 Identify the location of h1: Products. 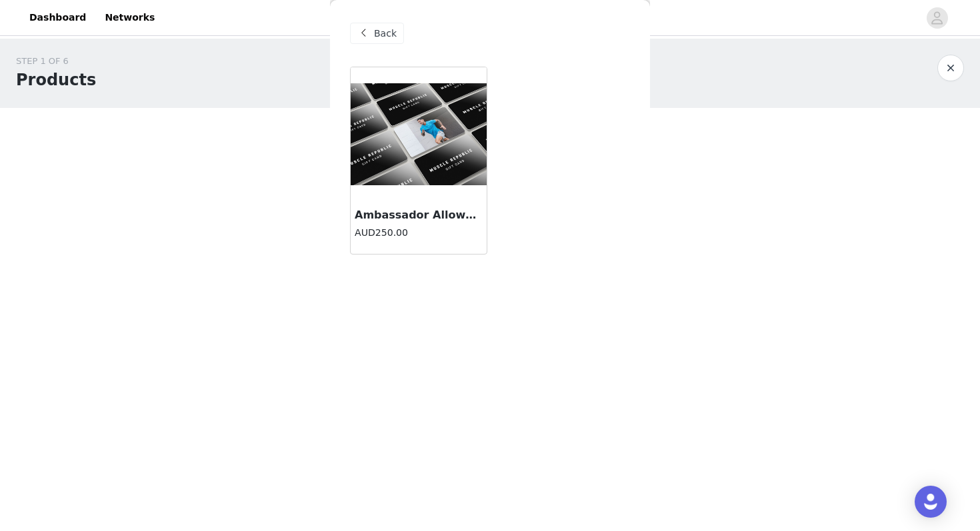
(56, 80).